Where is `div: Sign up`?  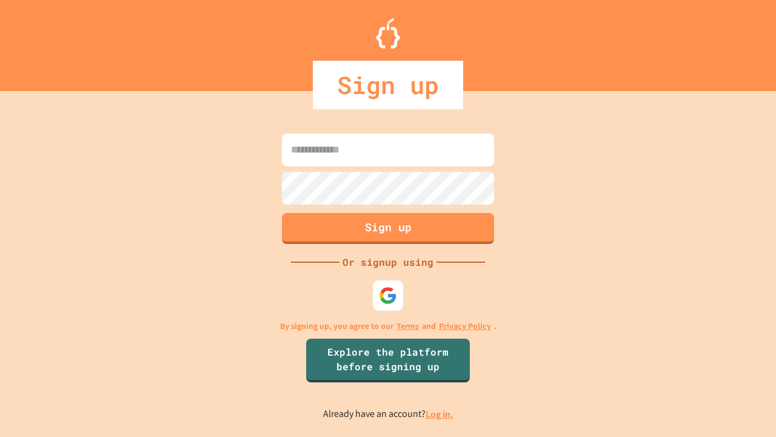
div: Sign up is located at coordinates (388, 85).